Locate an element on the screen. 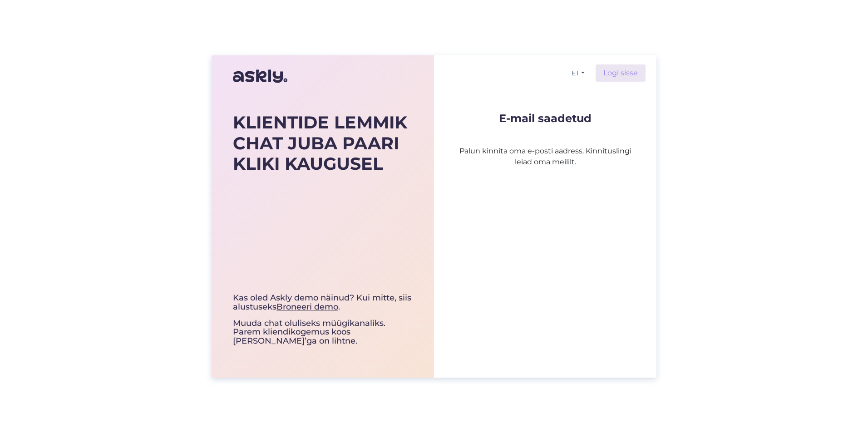 The width and height of the screenshot is (868, 433). img: Askly is located at coordinates (260, 77).